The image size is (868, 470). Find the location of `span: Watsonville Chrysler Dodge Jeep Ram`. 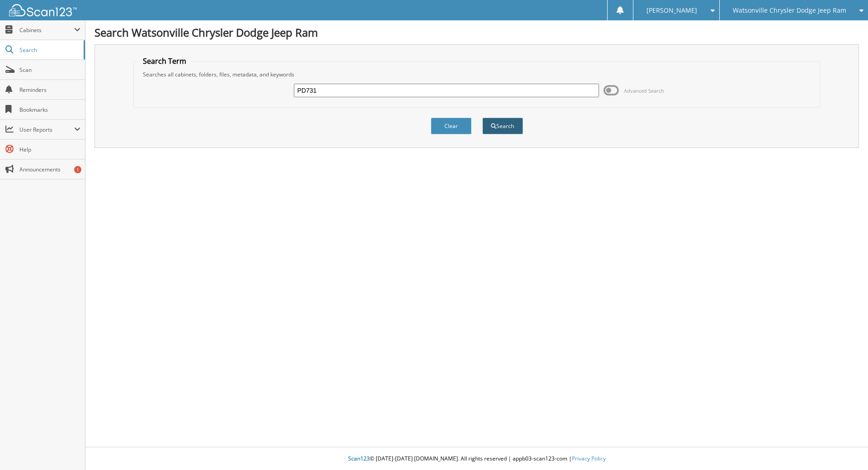

span: Watsonville Chrysler Dodge Jeep Ram is located at coordinates (790, 10).